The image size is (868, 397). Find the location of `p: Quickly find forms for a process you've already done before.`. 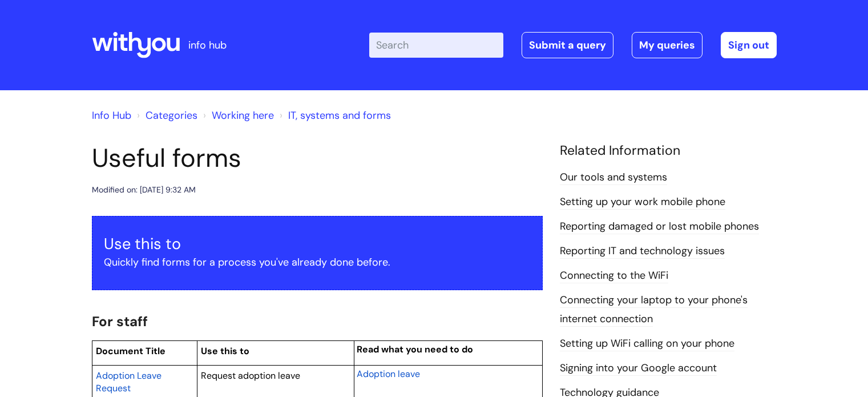

p: Quickly find forms for a process you've already done before. is located at coordinates (318, 262).